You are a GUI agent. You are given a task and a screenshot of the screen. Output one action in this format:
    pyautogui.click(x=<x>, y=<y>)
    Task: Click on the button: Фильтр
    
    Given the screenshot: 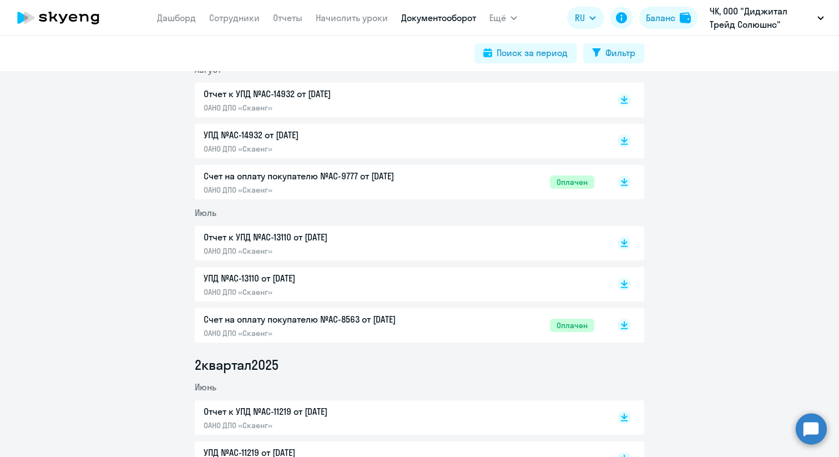 What is the action you would take?
    pyautogui.click(x=614, y=53)
    